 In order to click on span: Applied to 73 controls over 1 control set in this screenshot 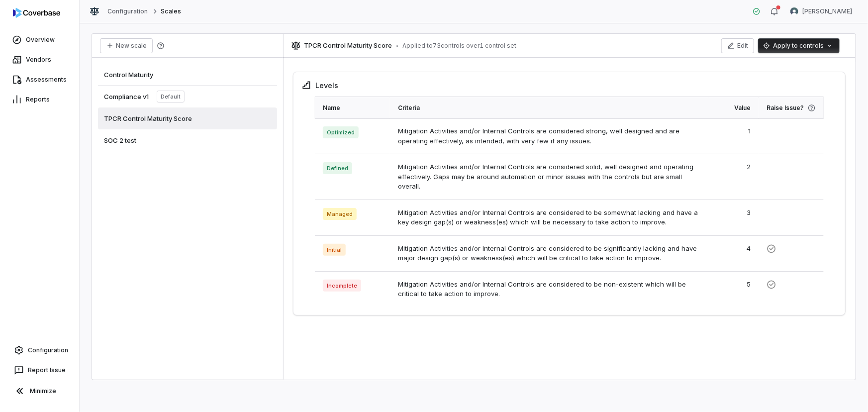, I will do `click(459, 46)`.